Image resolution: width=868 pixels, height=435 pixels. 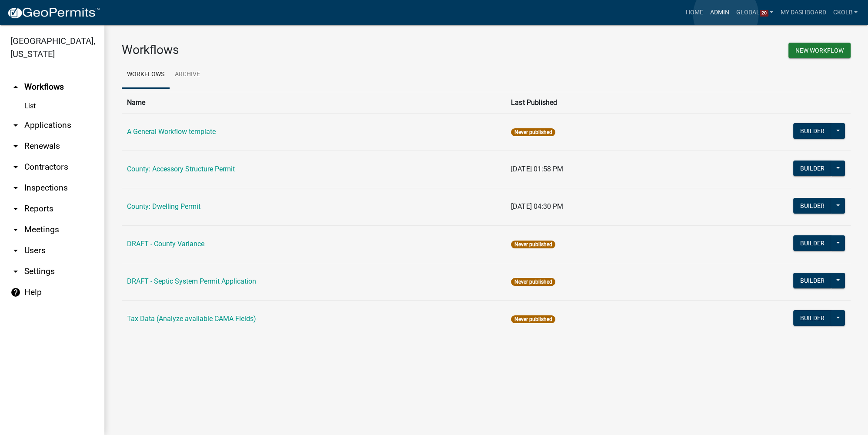 I want to click on a: Workflows, so click(x=145, y=75).